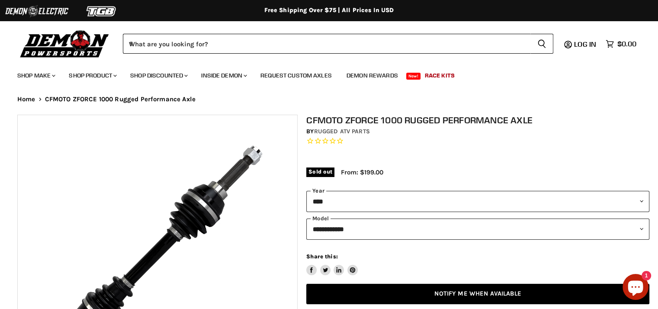 The height and width of the screenshot is (309, 658). Describe the element at coordinates (627, 44) in the screenshot. I see `span: $0.00` at that location.